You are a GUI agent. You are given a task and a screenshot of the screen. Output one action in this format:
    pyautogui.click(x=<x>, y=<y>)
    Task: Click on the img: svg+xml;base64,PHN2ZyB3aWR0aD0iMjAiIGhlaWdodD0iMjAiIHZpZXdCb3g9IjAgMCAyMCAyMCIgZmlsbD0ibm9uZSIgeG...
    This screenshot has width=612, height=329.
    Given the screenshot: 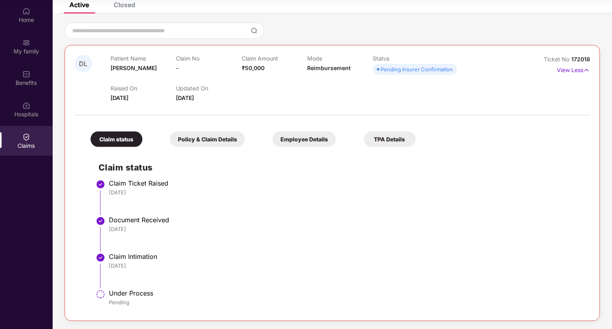 What is the action you would take?
    pyautogui.click(x=26, y=43)
    